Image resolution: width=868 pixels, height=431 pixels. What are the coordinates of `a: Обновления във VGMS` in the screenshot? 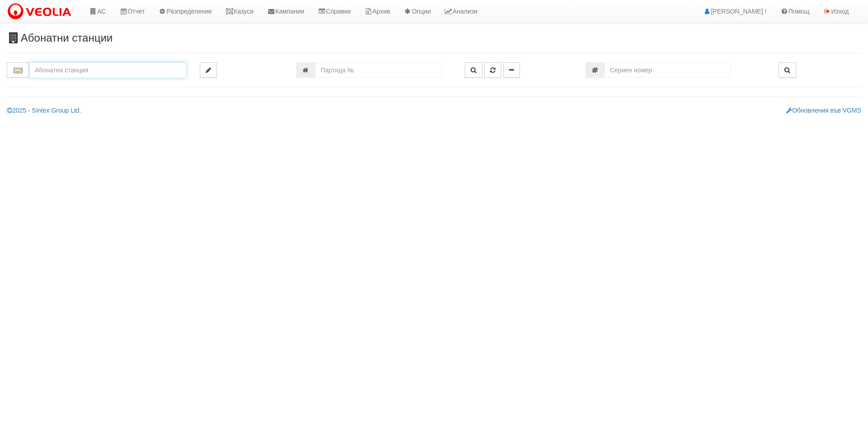 It's located at (824, 110).